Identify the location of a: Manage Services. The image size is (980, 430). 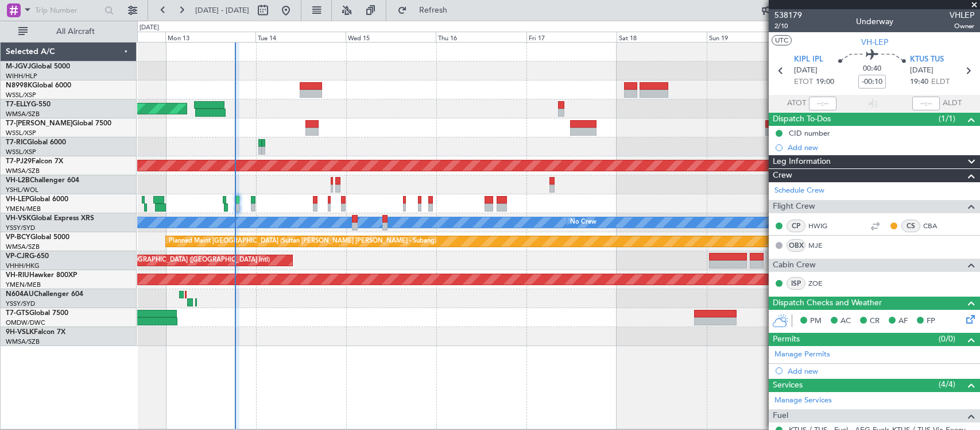
(803, 400).